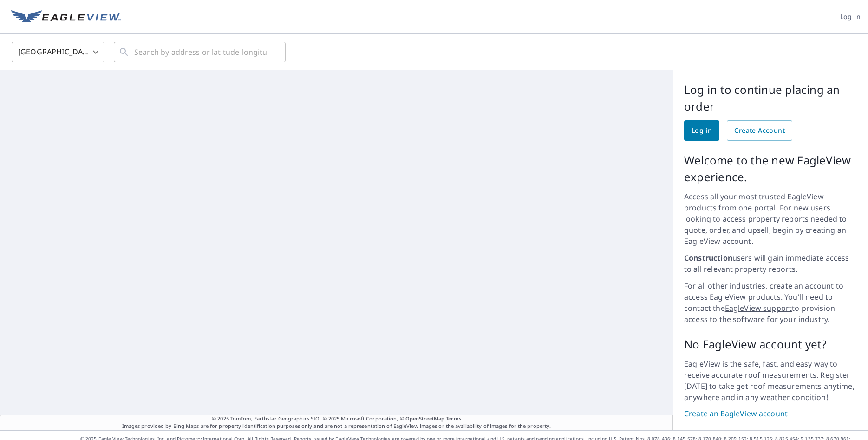 The height and width of the screenshot is (440, 868). I want to click on a: EagleView support, so click(758, 308).